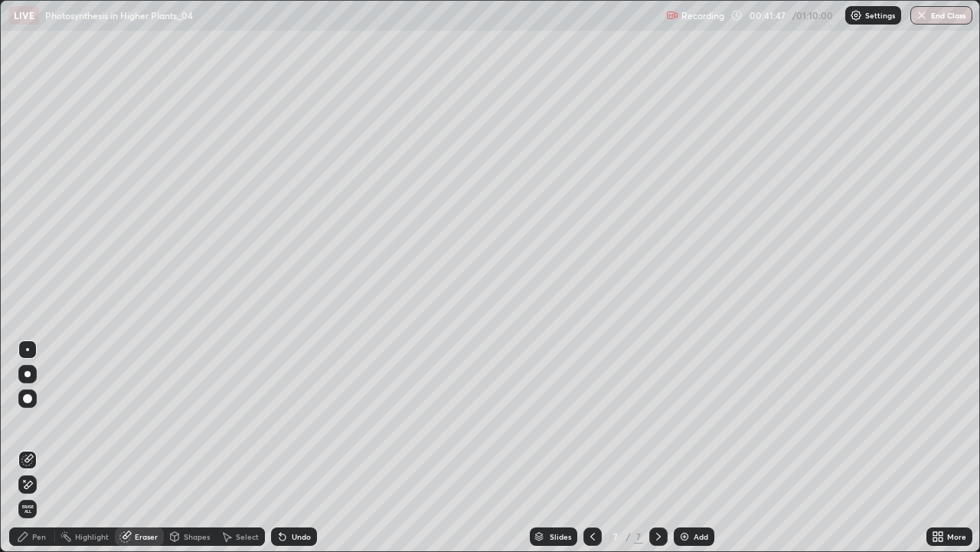 This screenshot has width=980, height=552. I want to click on div: More, so click(956, 537).